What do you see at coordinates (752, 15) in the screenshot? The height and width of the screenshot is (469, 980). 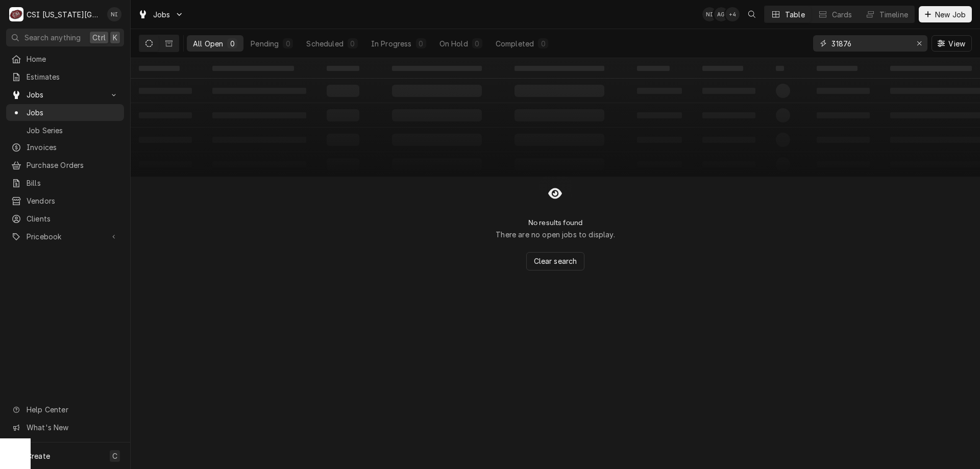 I see `button: Open search` at bounding box center [752, 15].